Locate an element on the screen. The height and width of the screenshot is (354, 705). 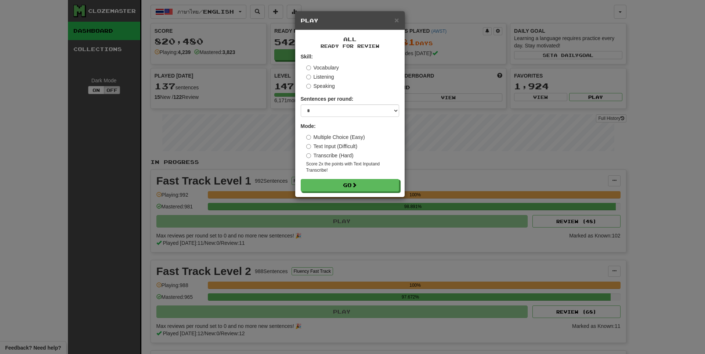
small: Score 2x the points with Text Input and Transcribe ! is located at coordinates (353, 167).